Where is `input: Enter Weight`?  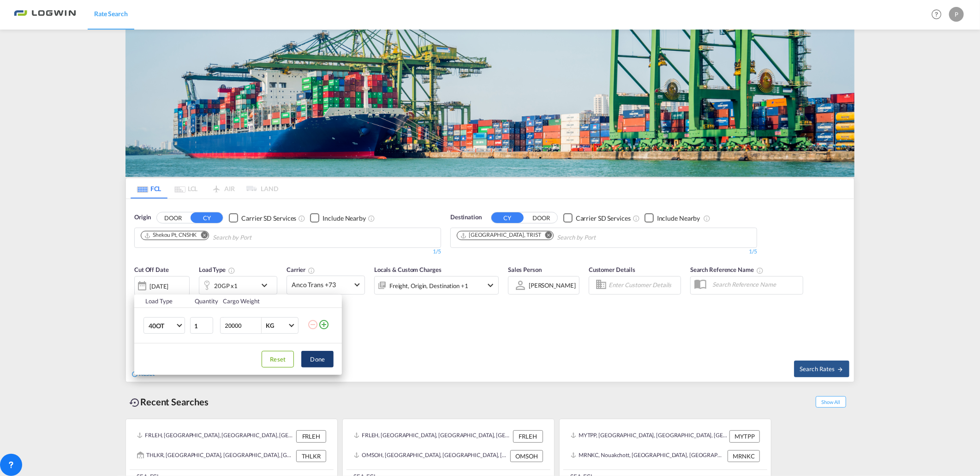
input: Enter Weight is located at coordinates (243, 326).